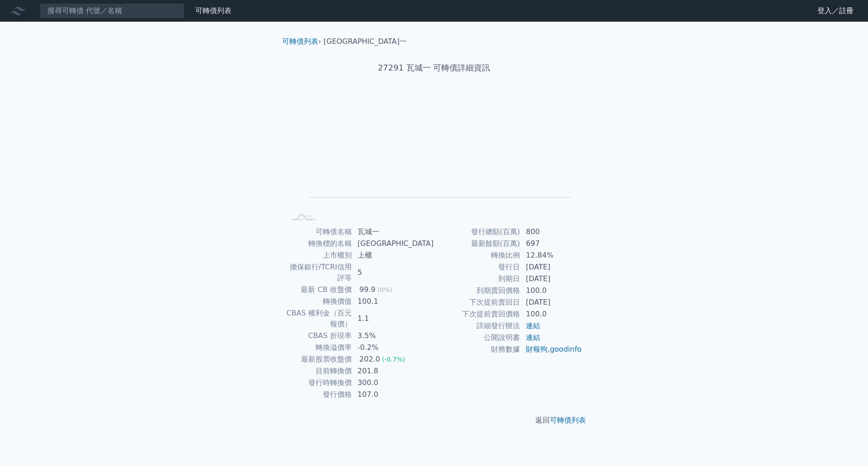  Describe the element at coordinates (565, 349) in the screenshot. I see `a: goodinfo` at that location.